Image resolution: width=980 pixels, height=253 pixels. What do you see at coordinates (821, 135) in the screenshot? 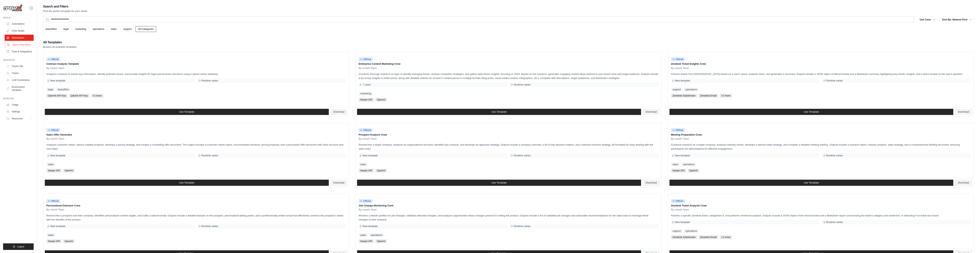
I see `p: Meeting Preparation Crew` at bounding box center [821, 135].